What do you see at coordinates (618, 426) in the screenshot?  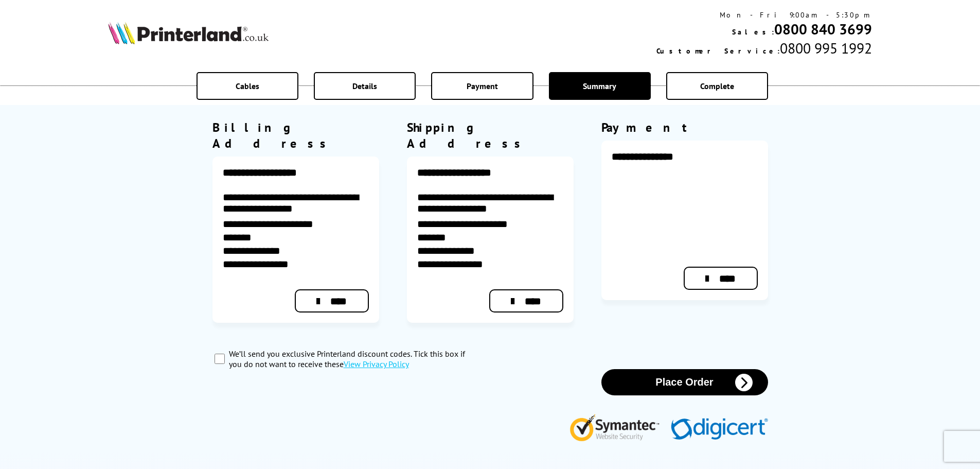 I see `img: Symantec Website Security` at bounding box center [618, 426].